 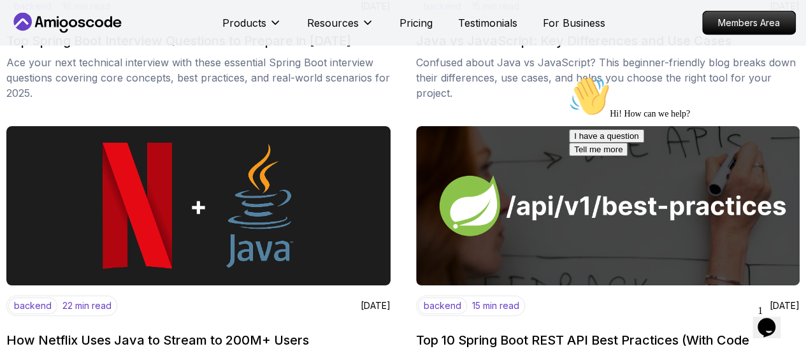 What do you see at coordinates (332, 23) in the screenshot?
I see `p: Resources` at bounding box center [332, 23].